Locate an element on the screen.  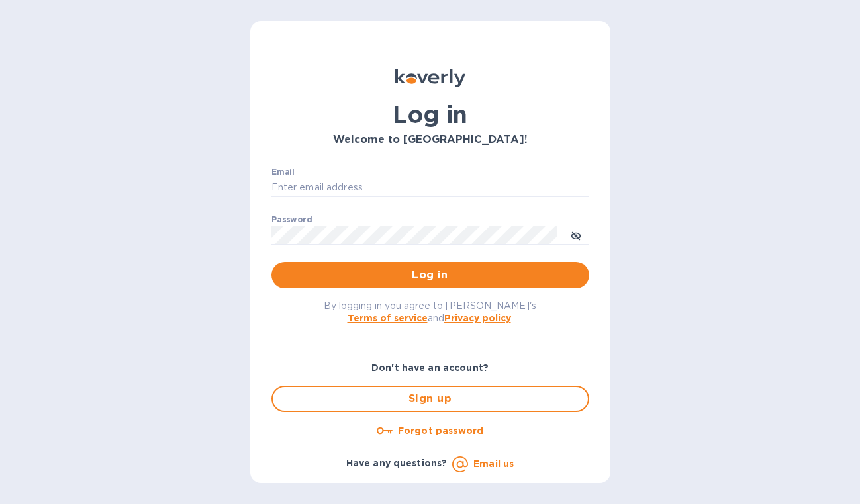
b: Email us is located at coordinates (493, 464).